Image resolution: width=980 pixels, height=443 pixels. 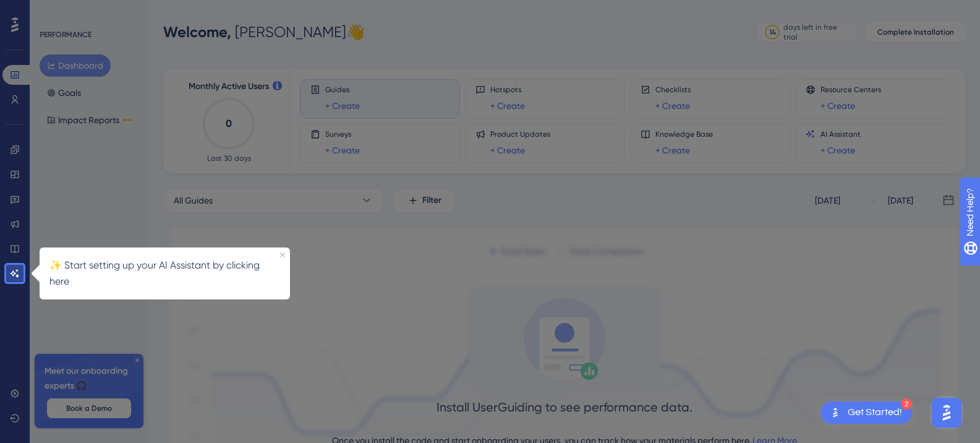 I want to click on button: Impact ReportsBETA, so click(x=90, y=120).